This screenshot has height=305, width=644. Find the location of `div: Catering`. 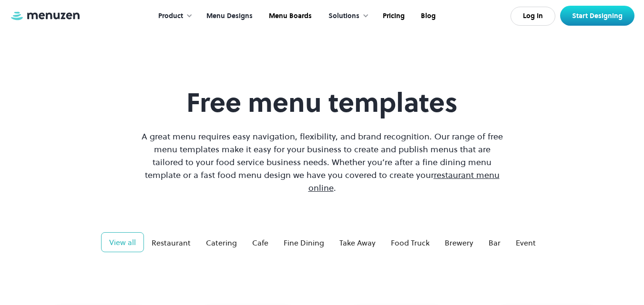

div: Catering is located at coordinates (221, 243).